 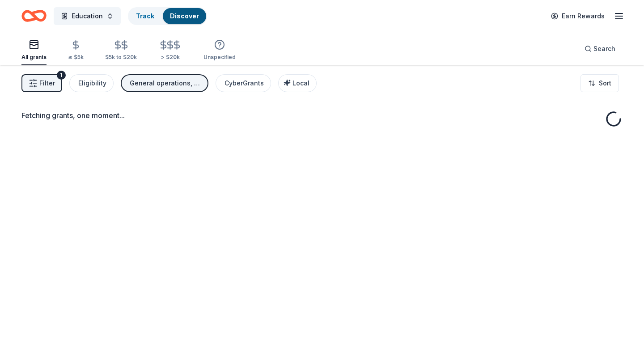 I want to click on div: CyberGrants, so click(x=244, y=83).